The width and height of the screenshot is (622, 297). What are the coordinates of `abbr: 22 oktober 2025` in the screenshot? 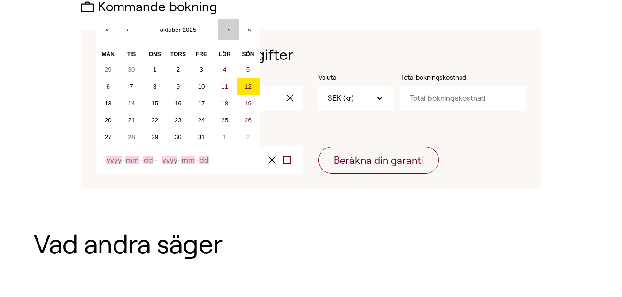 It's located at (154, 120).